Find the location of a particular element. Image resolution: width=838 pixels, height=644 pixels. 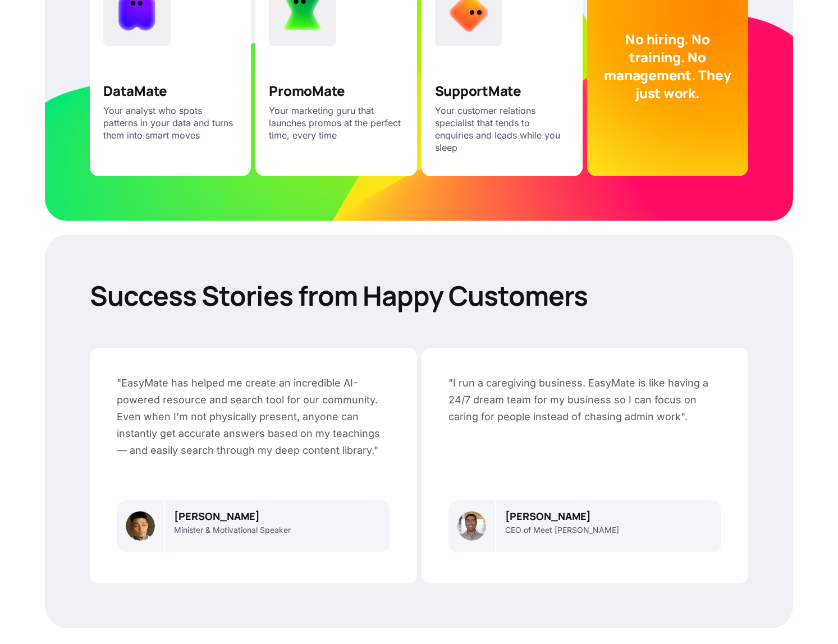

p: "EasyMate has helped me create an incredible AI-powered resource and search tool for our communit... is located at coordinates (254, 417).